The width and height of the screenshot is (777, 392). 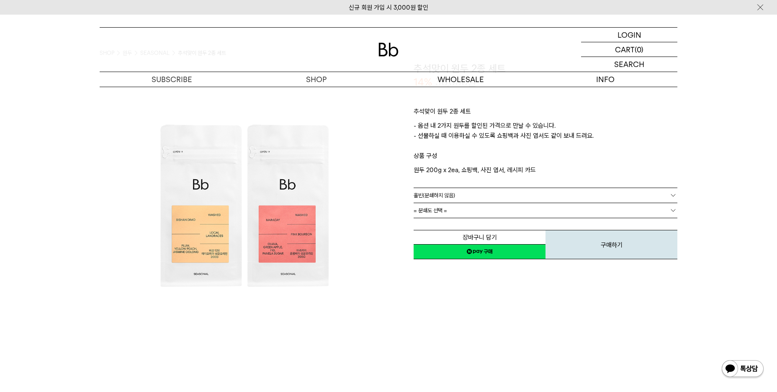 I want to click on p: SHOP, so click(x=316, y=79).